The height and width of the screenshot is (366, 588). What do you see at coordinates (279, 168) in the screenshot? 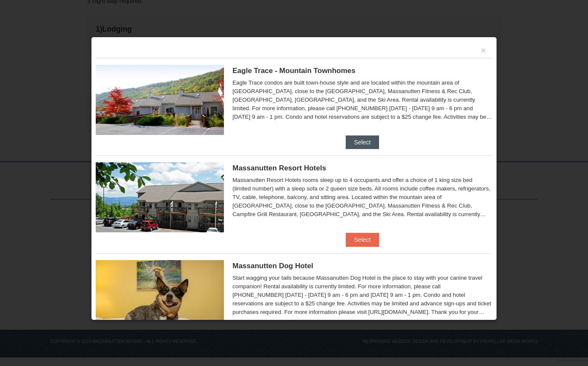
I see `span: Massanutten Resort Hotels` at bounding box center [279, 168].